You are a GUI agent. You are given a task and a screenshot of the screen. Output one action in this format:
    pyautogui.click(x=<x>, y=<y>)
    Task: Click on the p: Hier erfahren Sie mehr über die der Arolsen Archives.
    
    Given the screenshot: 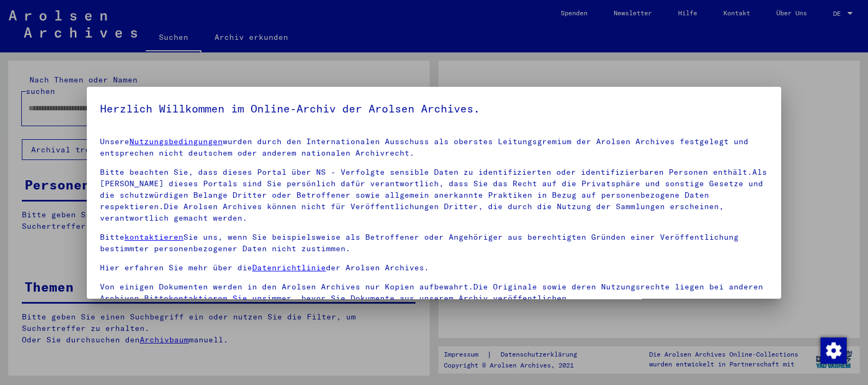 What is the action you would take?
    pyautogui.click(x=434, y=267)
    